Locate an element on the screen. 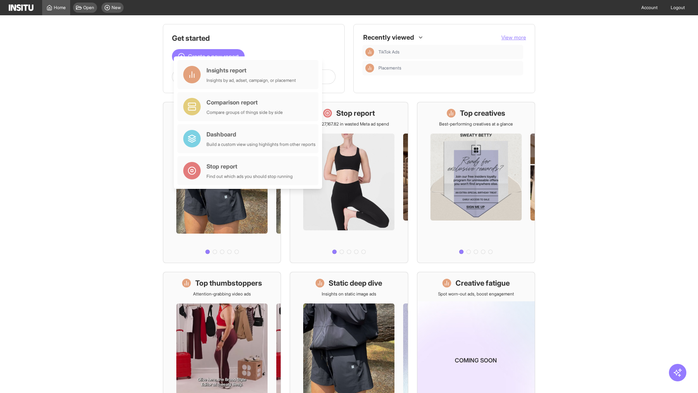  div: Build a custom view using highlights from other reports is located at coordinates (261, 144).